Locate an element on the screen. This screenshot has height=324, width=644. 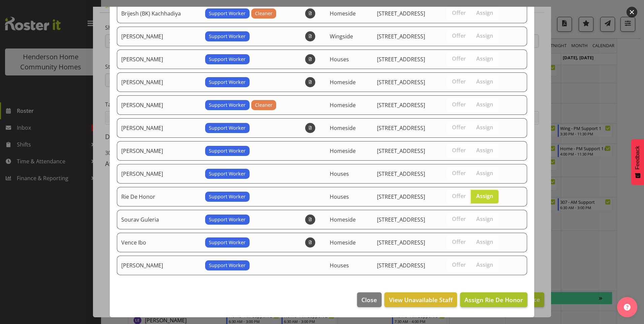
span: Close is located at coordinates (369, 300).